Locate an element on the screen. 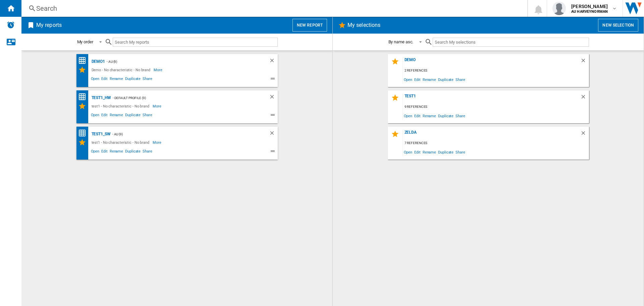 Image resolution: width=644 pixels, height=306 pixels. h2: My selections is located at coordinates (364, 25).